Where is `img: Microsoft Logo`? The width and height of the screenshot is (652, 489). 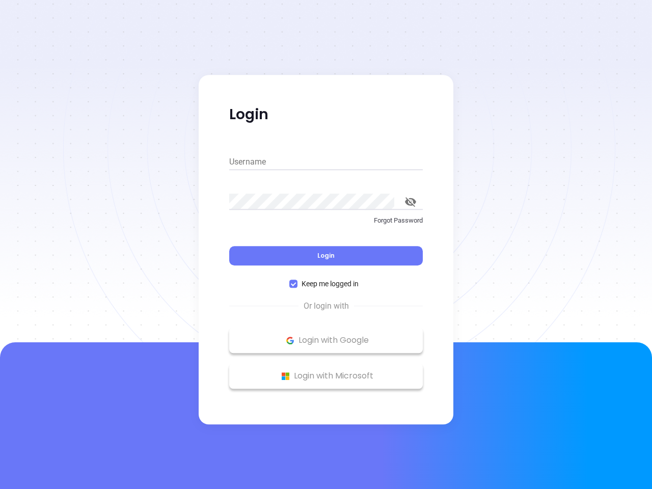
img: Microsoft Logo is located at coordinates (285, 376).